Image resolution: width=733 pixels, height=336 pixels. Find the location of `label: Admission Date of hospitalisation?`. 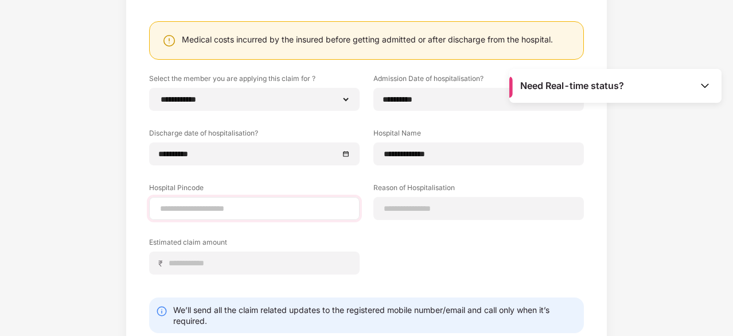

label: Admission Date of hospitalisation? is located at coordinates (479, 80).